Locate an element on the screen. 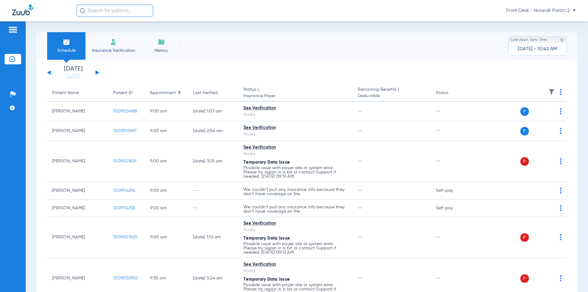 The width and height of the screenshot is (588, 292). img: Search Icon is located at coordinates (82, 11).